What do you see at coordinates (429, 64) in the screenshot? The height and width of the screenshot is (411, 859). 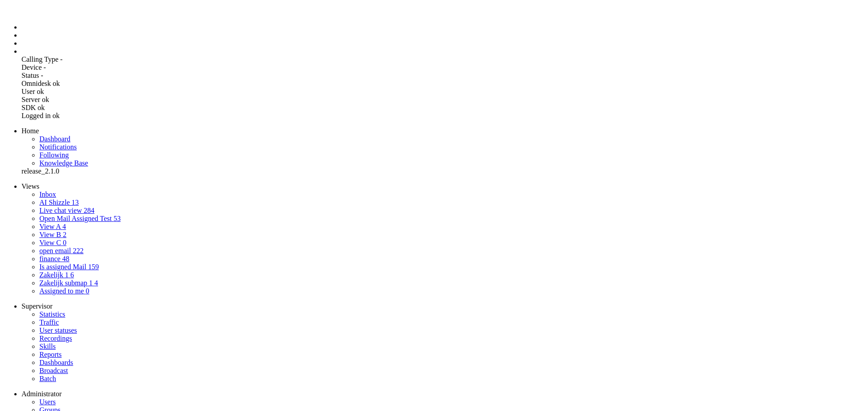 I see `ul: Menu` at bounding box center [429, 64].